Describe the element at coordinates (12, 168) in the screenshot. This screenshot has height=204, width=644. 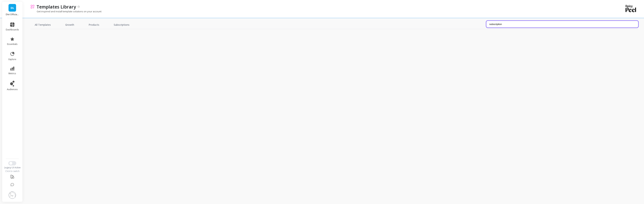
I see `div: Legacy UI Active` at that location.